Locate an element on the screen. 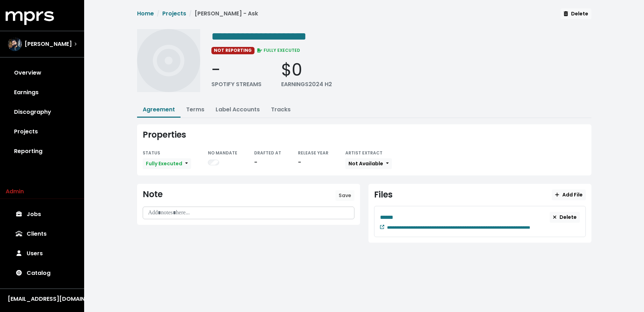 The width and height of the screenshot is (644, 312). a: Clients is located at coordinates (42, 234).